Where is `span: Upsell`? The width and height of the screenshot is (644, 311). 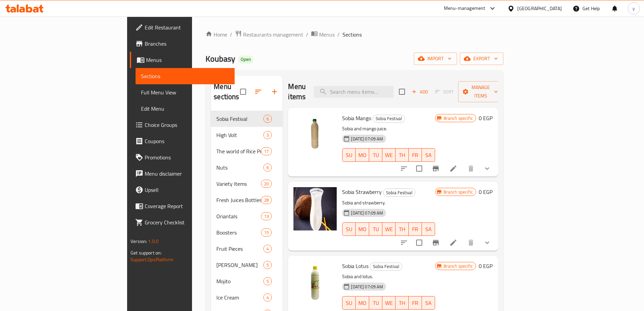
span: Upsell is located at coordinates (187, 190).